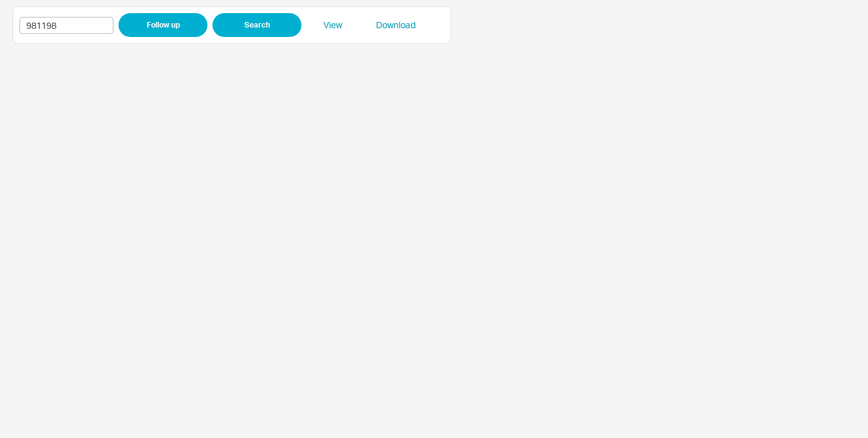 The width and height of the screenshot is (868, 438). I want to click on button: Follow up, so click(163, 25).